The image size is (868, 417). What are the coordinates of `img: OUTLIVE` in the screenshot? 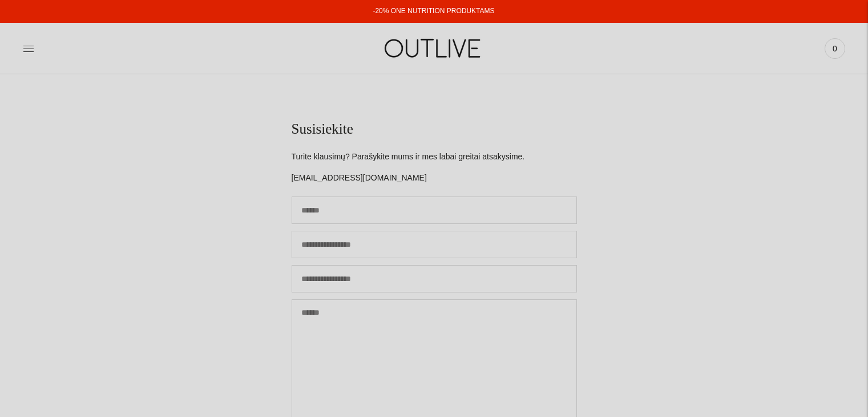 It's located at (434, 48).